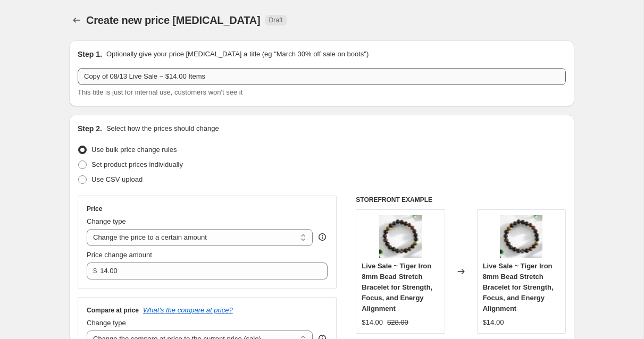 This screenshot has width=644, height=339. I want to click on strike: $28.00, so click(398, 322).